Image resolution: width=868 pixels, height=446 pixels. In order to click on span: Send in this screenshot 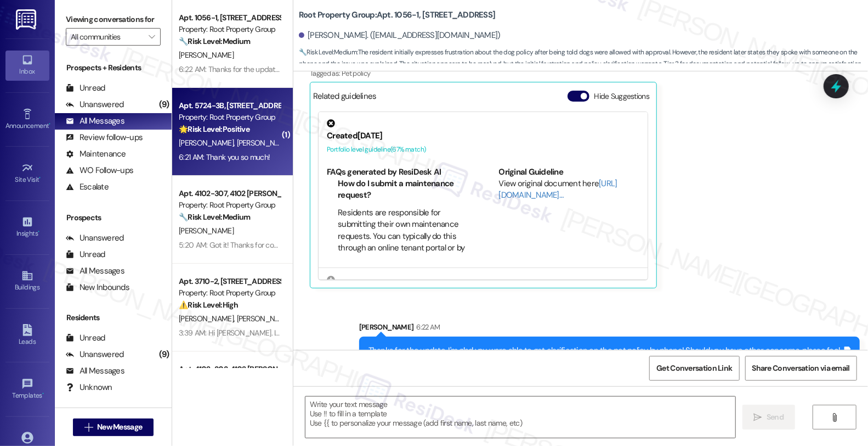, I will do `click(776, 417)`.